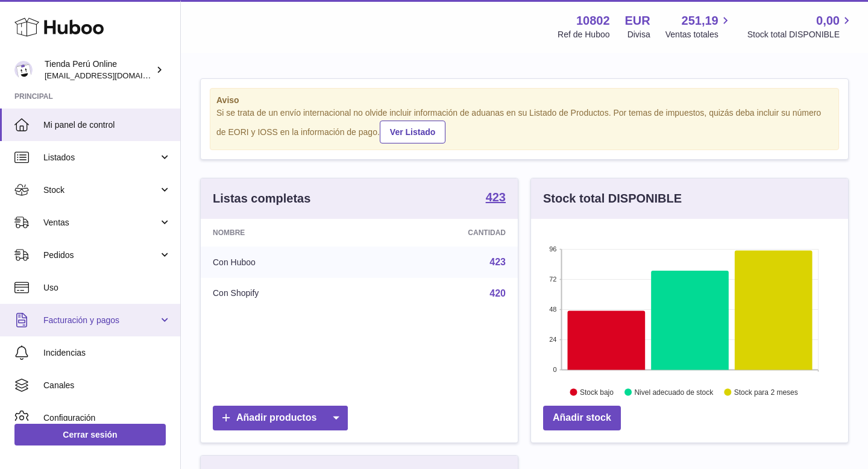  What do you see at coordinates (801, 26) in the screenshot?
I see `a: 0,00 Stock total DISPONIBLE` at bounding box center [801, 26].